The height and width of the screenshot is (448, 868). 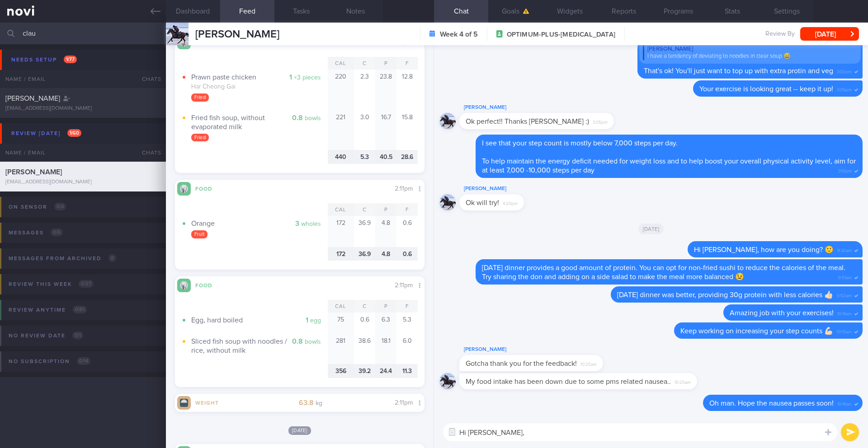 What do you see at coordinates (779, 34) in the screenshot?
I see `span: Review By` at bounding box center [779, 34].